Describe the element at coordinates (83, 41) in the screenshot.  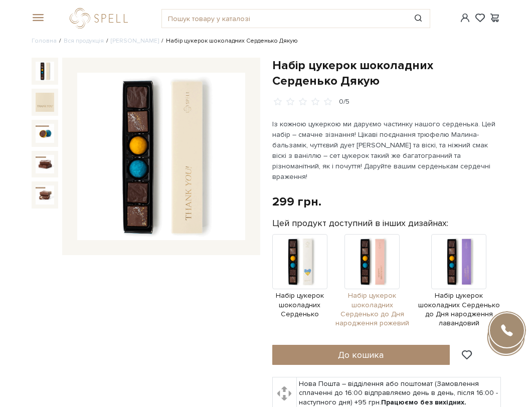
I see `a: Вся продукція` at that location.